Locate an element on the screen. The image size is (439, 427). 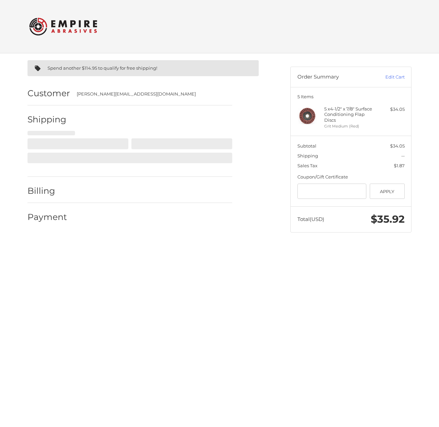
h2: Billing is located at coordinates (47, 191).